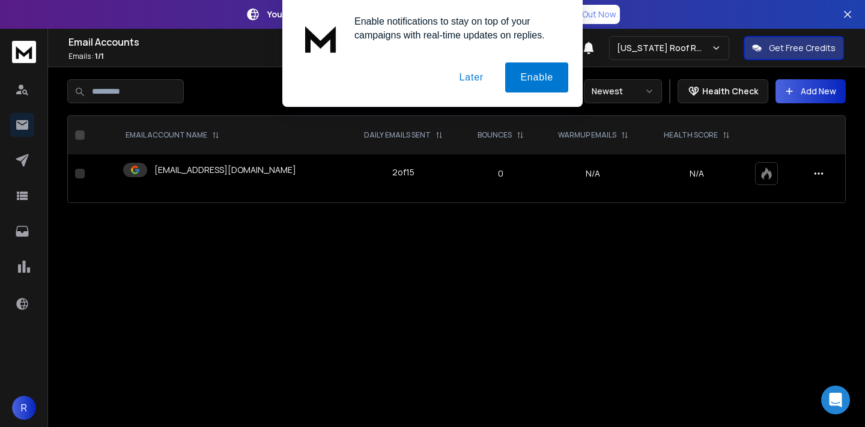 This screenshot has height=427, width=865. Describe the element at coordinates (24, 408) in the screenshot. I see `span: R` at that location.